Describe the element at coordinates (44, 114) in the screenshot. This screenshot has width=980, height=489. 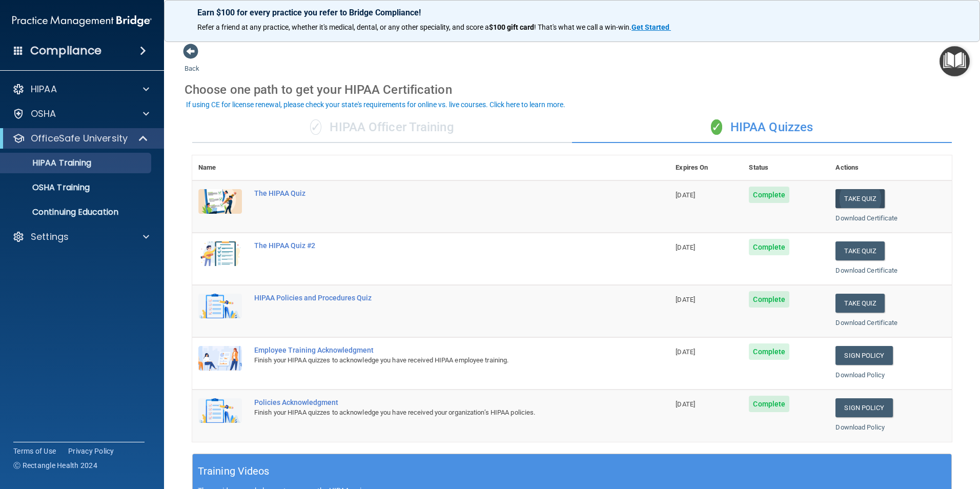
I see `p: OSHA` at that location.